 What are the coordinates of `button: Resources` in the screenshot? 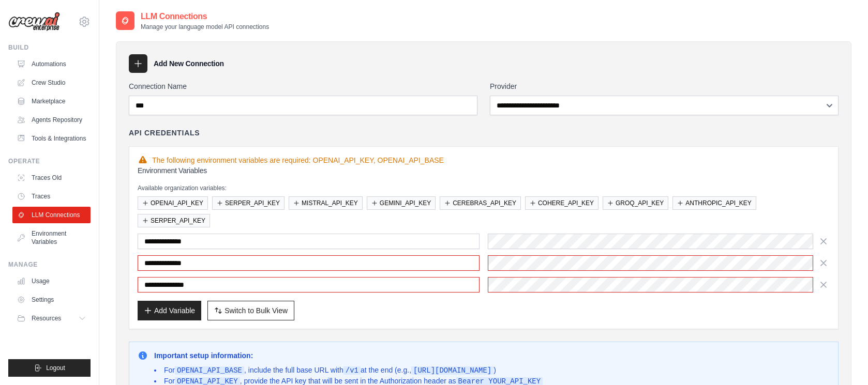 It's located at (51, 318).